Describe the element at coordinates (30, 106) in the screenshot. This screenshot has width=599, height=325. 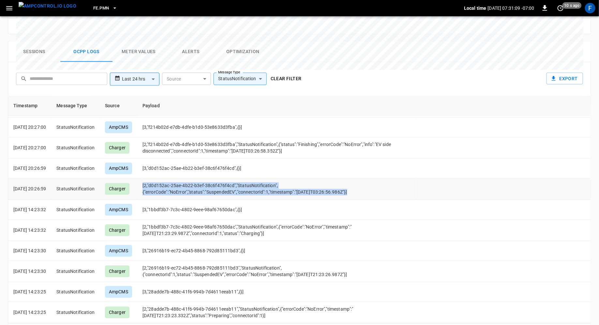
I see `th: Timestamp` at that location.